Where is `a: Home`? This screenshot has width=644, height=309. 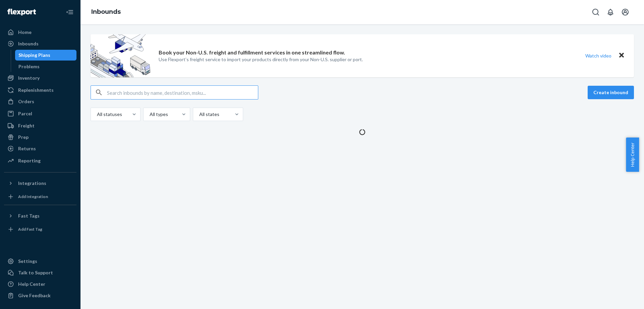
a: Home is located at coordinates (40, 32).